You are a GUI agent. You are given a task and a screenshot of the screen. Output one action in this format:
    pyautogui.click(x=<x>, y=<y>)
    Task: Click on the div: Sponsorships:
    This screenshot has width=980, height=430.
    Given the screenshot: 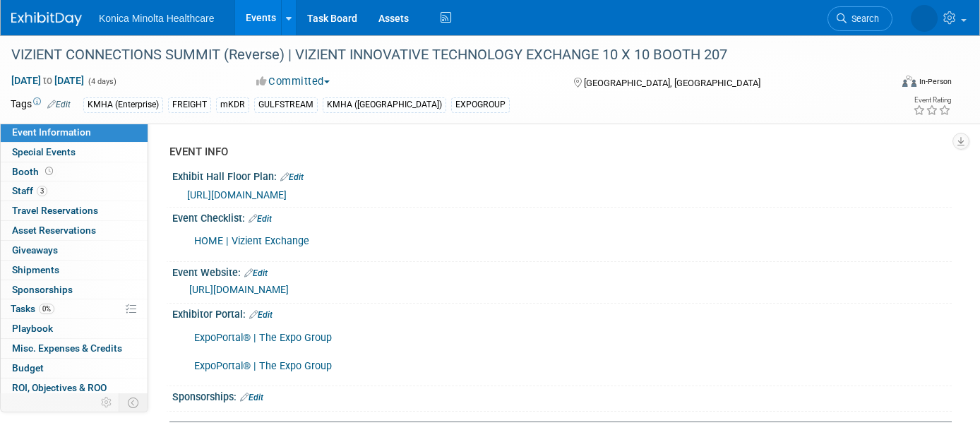 What is the action you would take?
    pyautogui.click(x=562, y=396)
    